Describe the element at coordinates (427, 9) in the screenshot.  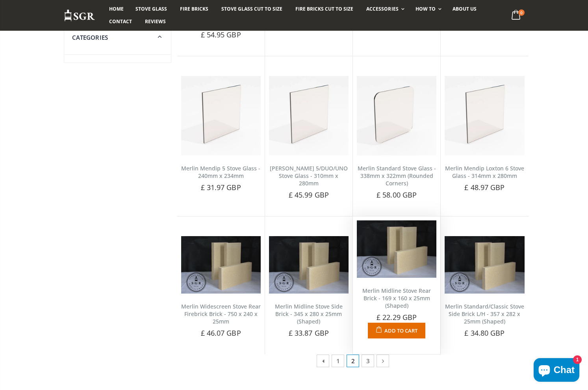
I see `a: How To` at that location.